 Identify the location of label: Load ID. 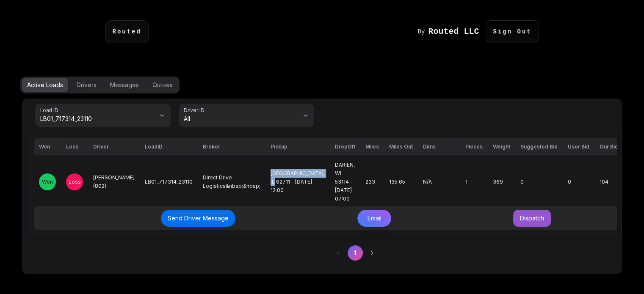
(50, 110).